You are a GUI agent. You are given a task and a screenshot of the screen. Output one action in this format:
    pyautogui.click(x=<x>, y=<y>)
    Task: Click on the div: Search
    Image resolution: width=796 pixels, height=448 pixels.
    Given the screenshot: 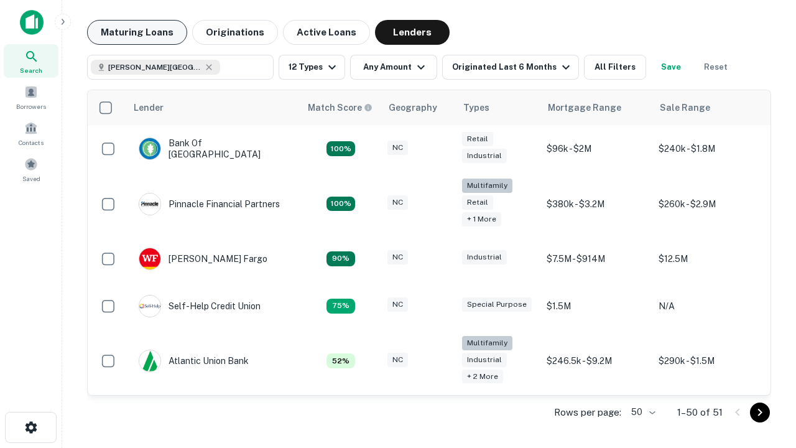 What is the action you would take?
    pyautogui.click(x=31, y=61)
    